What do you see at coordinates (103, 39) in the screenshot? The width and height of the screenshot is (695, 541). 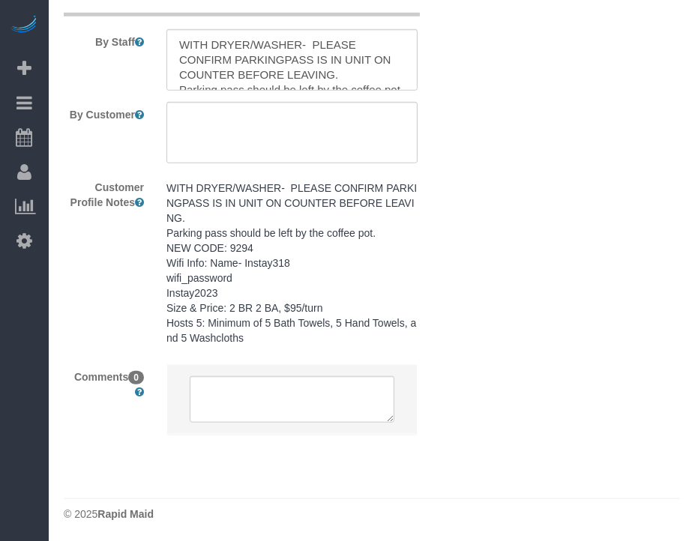 I see `label: By Staff` at bounding box center [103, 39].